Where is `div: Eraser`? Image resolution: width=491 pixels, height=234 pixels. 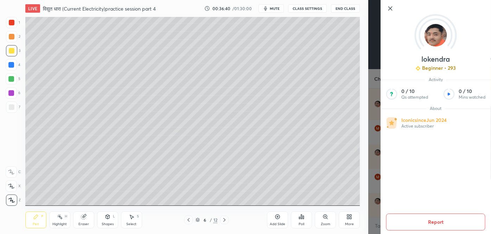 div: Eraser is located at coordinates (84, 224).